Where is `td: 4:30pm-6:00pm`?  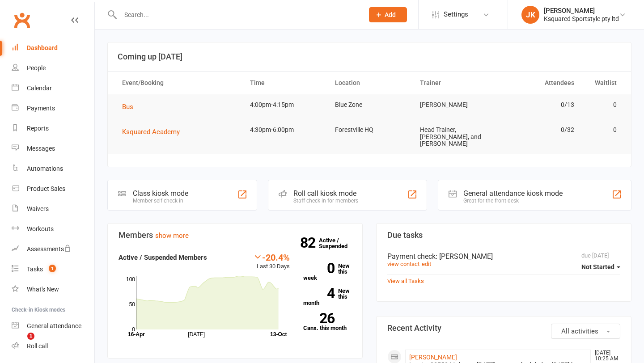 td: 4:30pm-6:00pm is located at coordinates (285, 129).